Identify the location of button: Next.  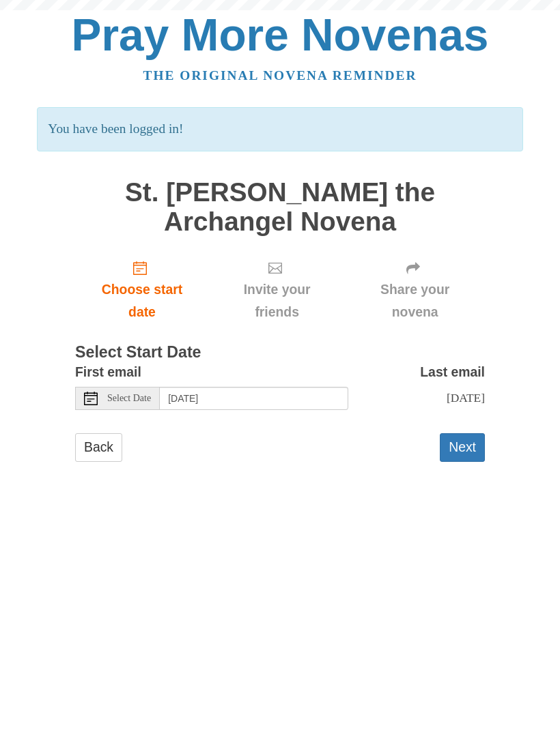
(462, 447).